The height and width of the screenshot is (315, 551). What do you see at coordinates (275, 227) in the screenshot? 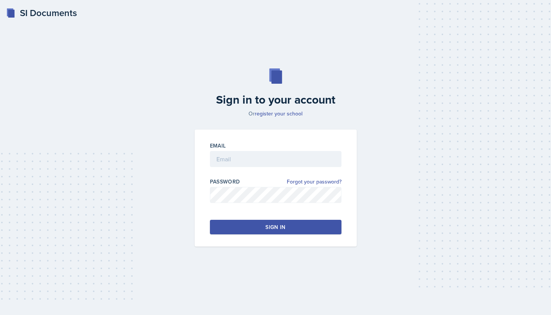
I see `button: Sign in` at bounding box center [275, 227].